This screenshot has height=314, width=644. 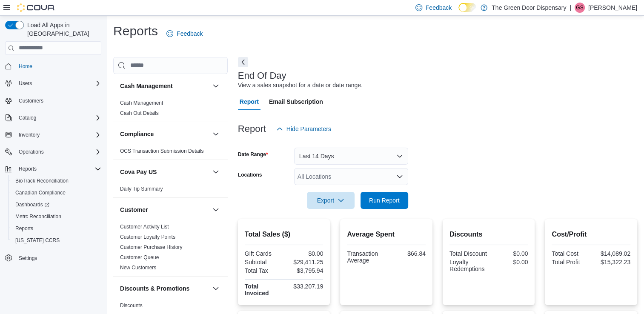 What do you see at coordinates (170, 110) in the screenshot?
I see `div: Cash Management` at bounding box center [170, 110].